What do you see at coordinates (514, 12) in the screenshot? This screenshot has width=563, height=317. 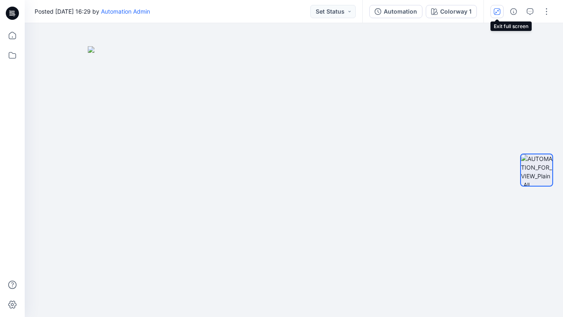 I see `button: Details` at bounding box center [514, 12].